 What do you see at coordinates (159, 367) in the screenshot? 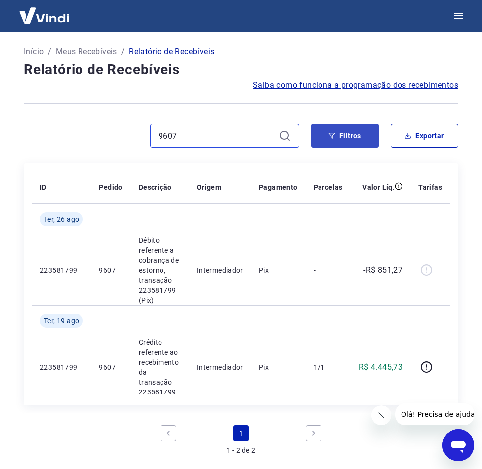
I see `p: Crédito referente ao recebimento da transação 223581799` at bounding box center [159, 367].